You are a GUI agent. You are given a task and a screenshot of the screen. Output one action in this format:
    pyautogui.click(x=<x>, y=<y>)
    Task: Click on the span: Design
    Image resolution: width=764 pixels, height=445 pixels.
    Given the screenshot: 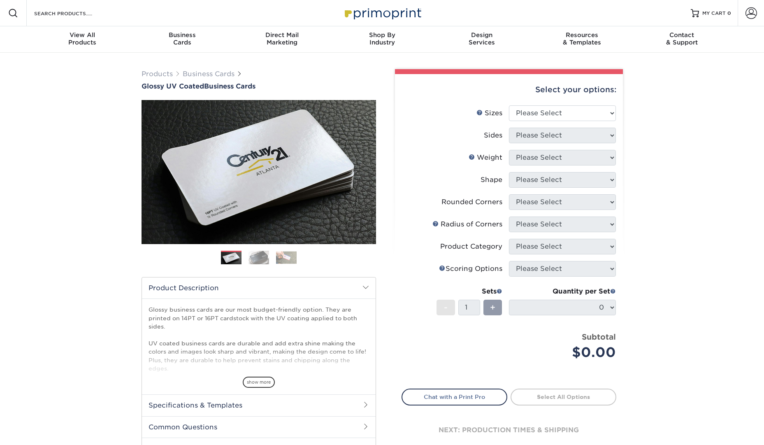 What is the action you would take?
    pyautogui.click(x=482, y=35)
    